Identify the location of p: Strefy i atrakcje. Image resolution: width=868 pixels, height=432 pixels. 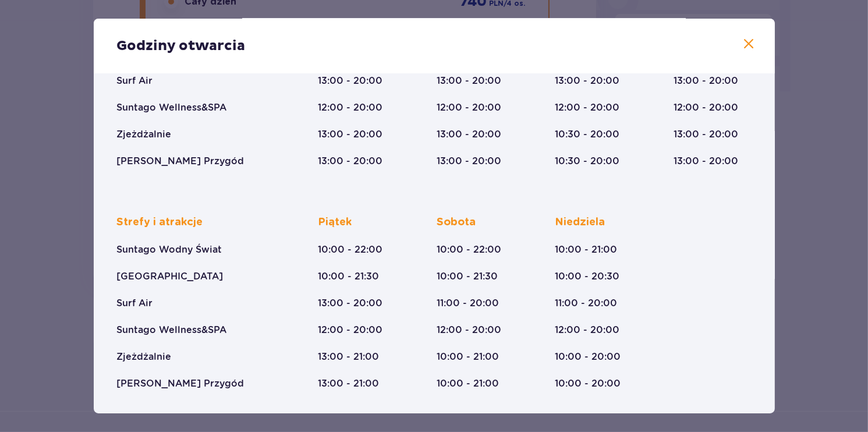
(160, 223).